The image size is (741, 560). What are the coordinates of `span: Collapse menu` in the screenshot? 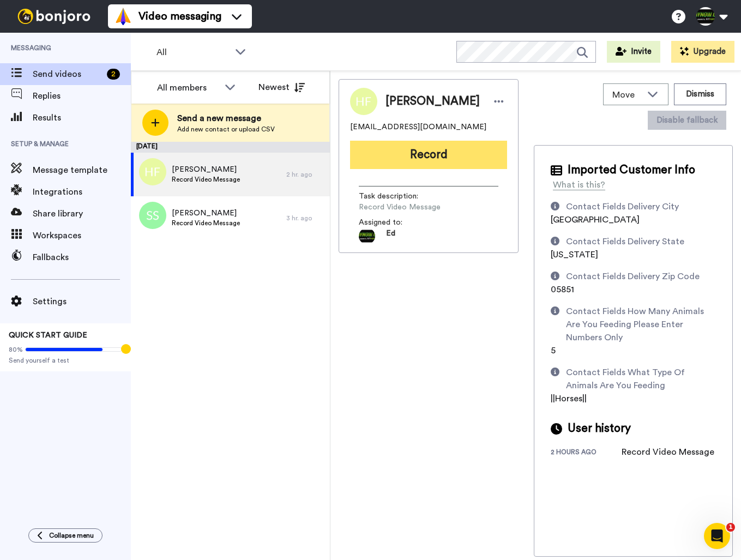 It's located at (71, 535).